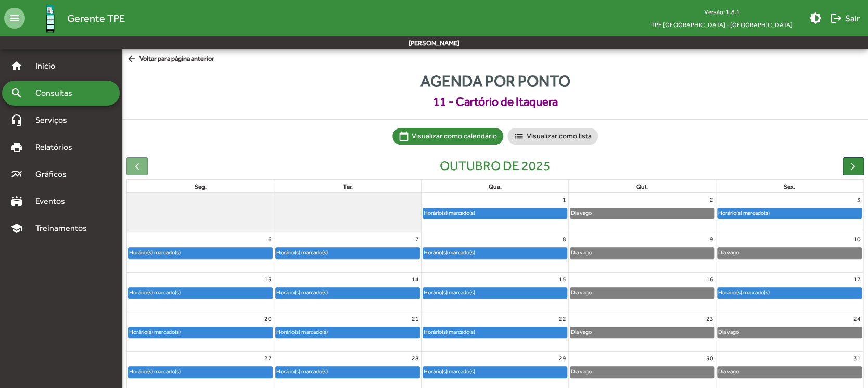 This screenshot has width=868, height=388. I want to click on img: Logo, so click(50, 18).